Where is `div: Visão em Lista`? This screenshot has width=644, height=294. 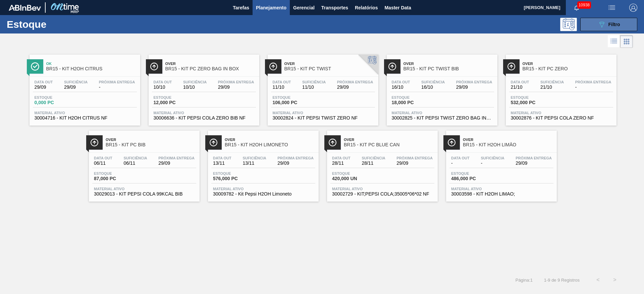
div: Visão em Lista is located at coordinates (614, 42).